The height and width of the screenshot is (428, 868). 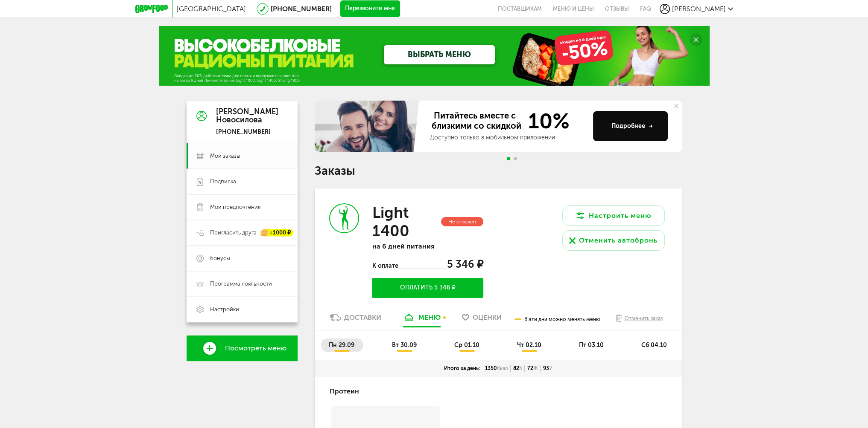 I want to click on a: Мои заказы, so click(x=242, y=156).